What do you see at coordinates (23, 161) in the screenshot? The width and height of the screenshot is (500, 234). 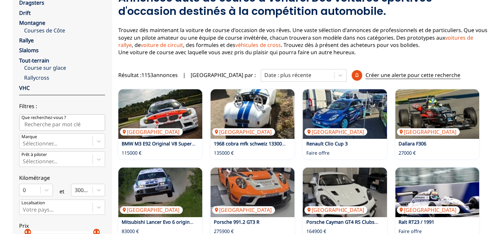 I see `input: Prêt à piloterSélectionner...` at bounding box center [23, 161].